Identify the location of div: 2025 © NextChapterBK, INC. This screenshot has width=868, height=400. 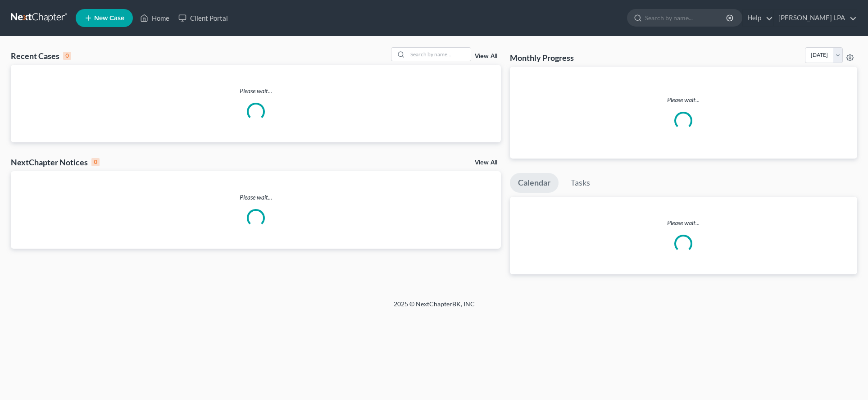
(434, 307).